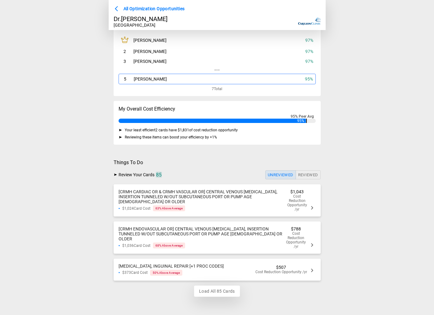 The height and width of the screenshot is (315, 434). Describe the element at coordinates (125, 61) in the screenshot. I see `span: 3` at that location.